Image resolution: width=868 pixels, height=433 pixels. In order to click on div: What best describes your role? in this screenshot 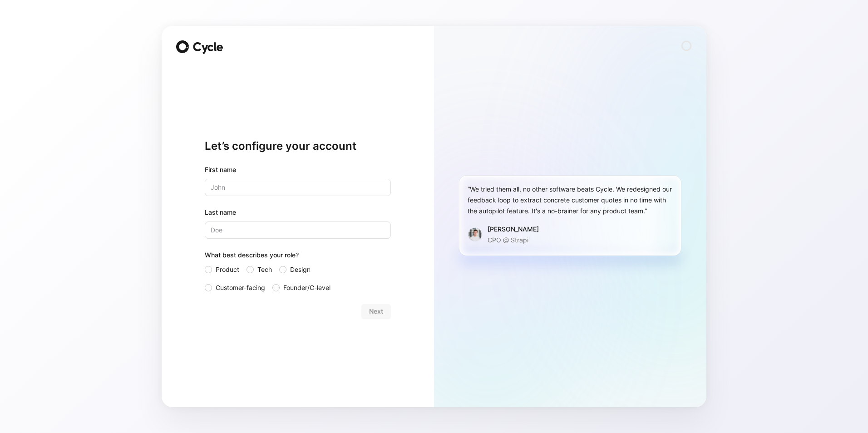, I will do `click(298, 257)`.